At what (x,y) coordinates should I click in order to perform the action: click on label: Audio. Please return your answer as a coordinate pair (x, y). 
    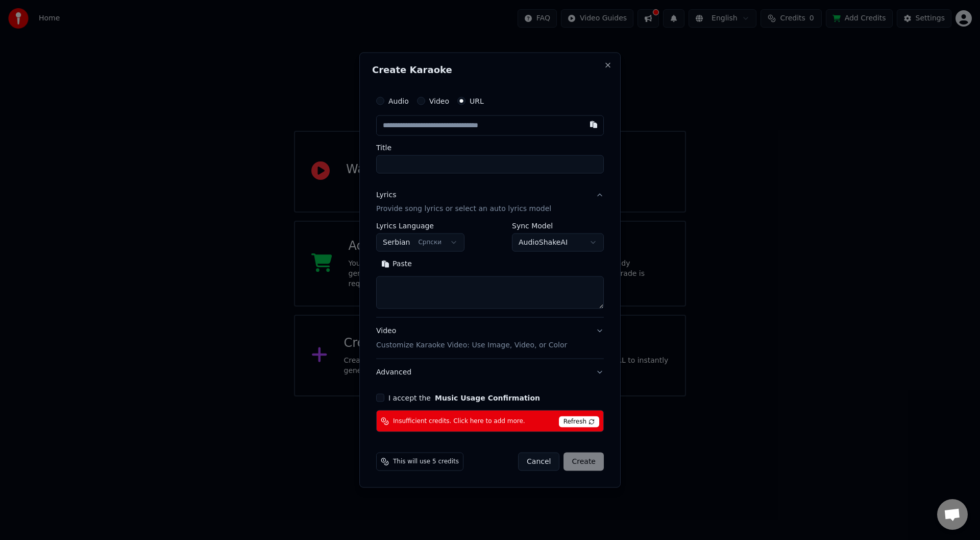
    Looking at the image, I should click on (398, 101).